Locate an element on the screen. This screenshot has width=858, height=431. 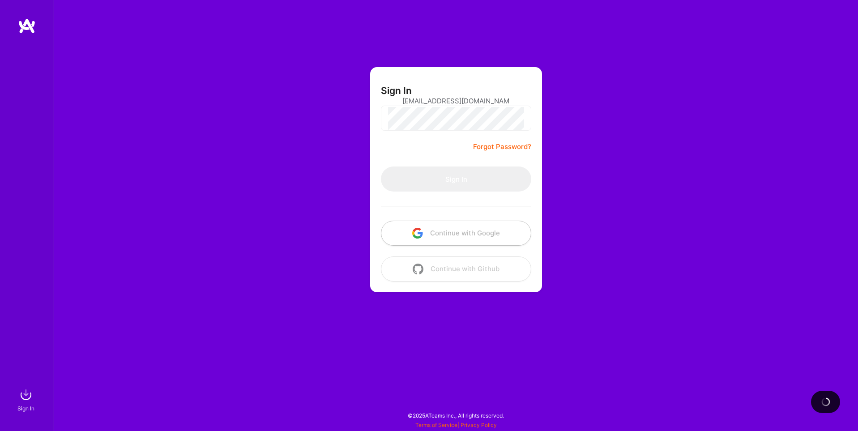
h3: Sign In is located at coordinates (396, 90).